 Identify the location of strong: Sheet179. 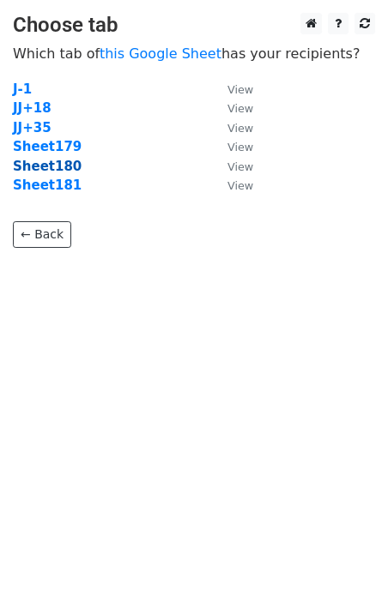
(47, 147).